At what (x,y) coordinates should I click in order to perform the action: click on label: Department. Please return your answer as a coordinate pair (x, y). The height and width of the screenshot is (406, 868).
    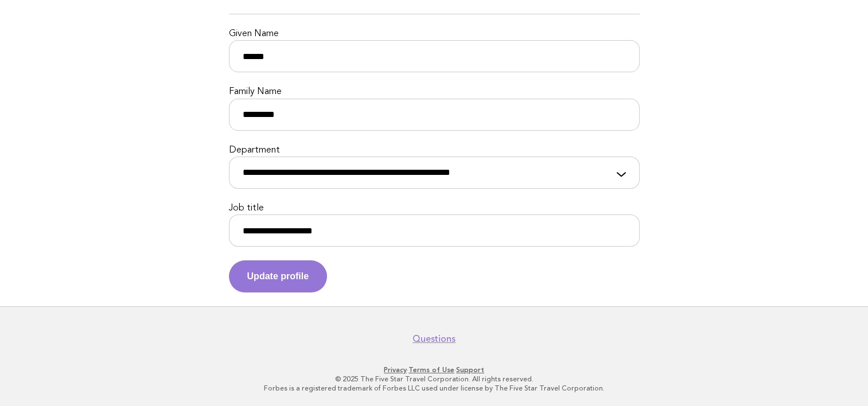
    Looking at the image, I should click on (434, 150).